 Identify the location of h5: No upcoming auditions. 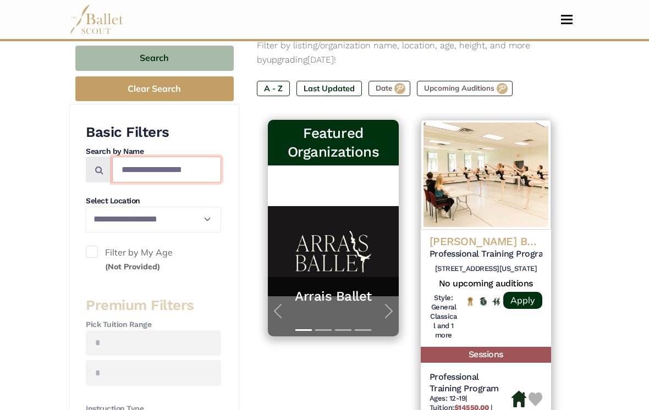
(486, 284).